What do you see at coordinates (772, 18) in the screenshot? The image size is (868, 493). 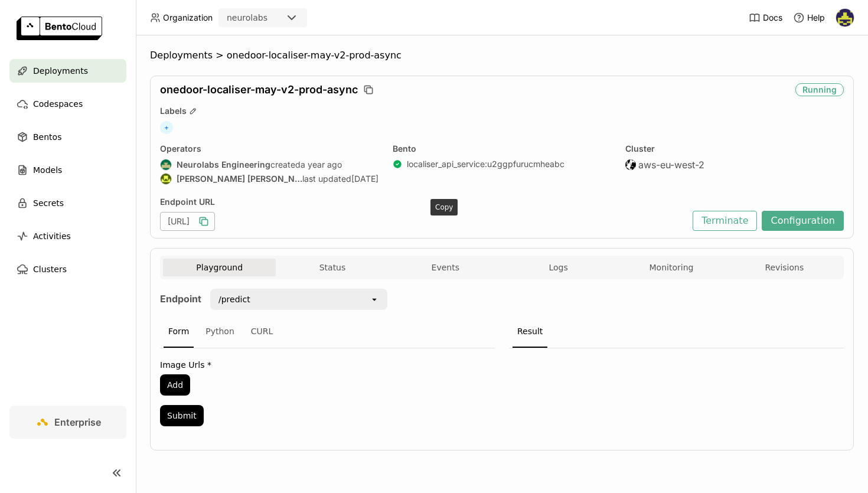 I see `span: Docs` at bounding box center [772, 18].